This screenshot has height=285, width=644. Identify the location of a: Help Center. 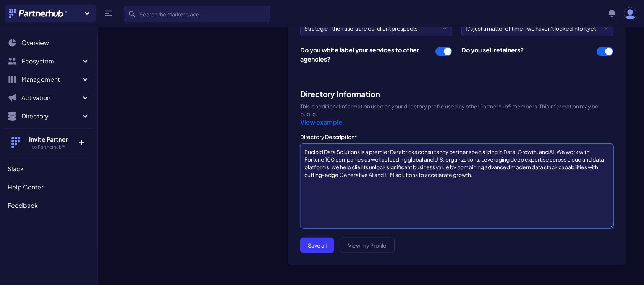
(49, 187).